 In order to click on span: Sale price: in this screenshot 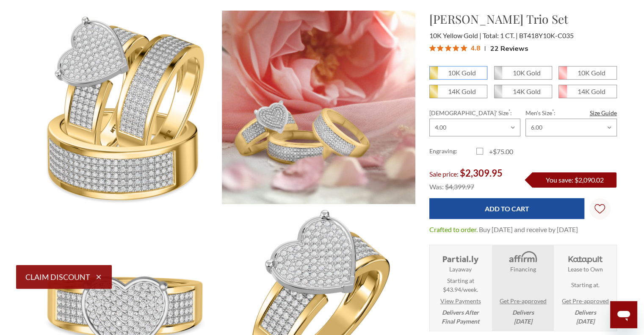, I will do `click(444, 174)`.